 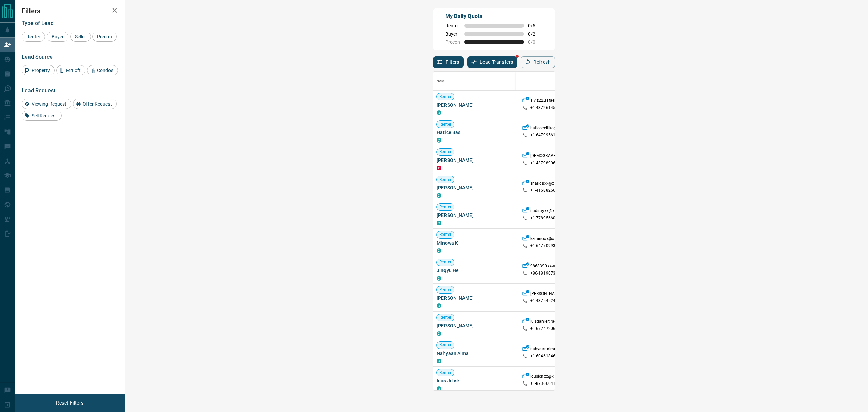 What do you see at coordinates (476, 380) in the screenshot?
I see `span: Idus Jchsk` at bounding box center [476, 380].